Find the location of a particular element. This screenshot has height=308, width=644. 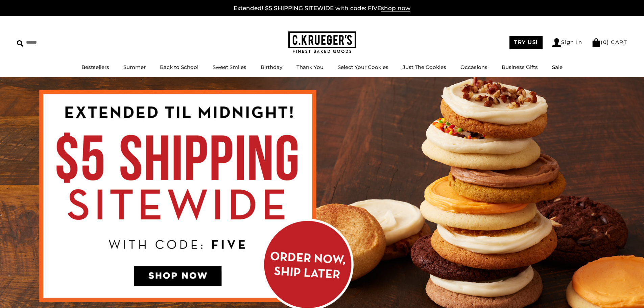

a: Sweet Smiles is located at coordinates (230, 67).